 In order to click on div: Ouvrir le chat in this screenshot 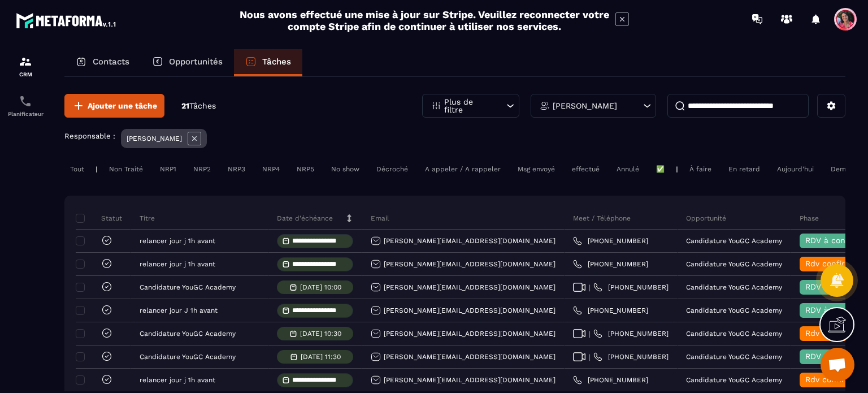, I will do `click(837, 365)`.